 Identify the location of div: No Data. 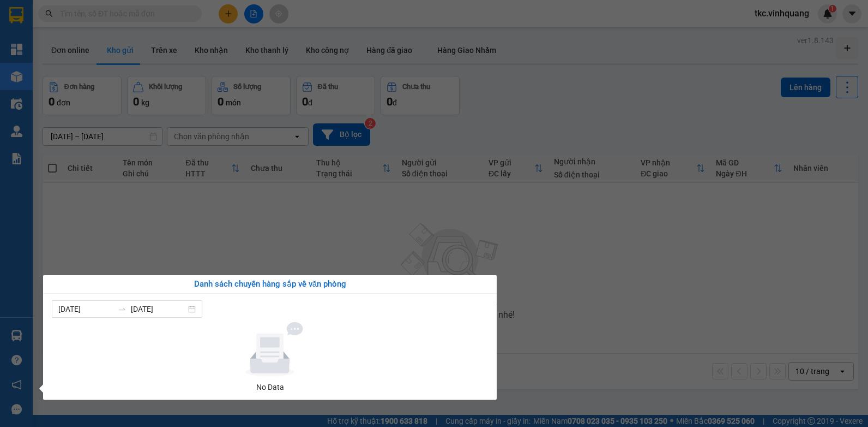
(270, 387).